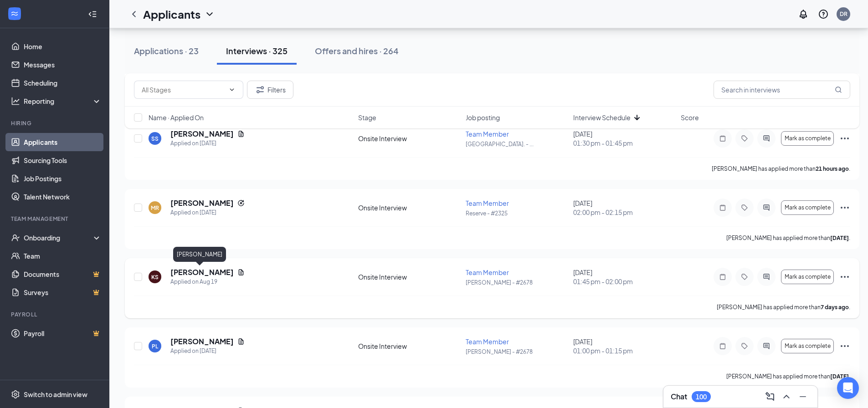  What do you see at coordinates (155, 138) in the screenshot?
I see `div: SS` at bounding box center [155, 138].